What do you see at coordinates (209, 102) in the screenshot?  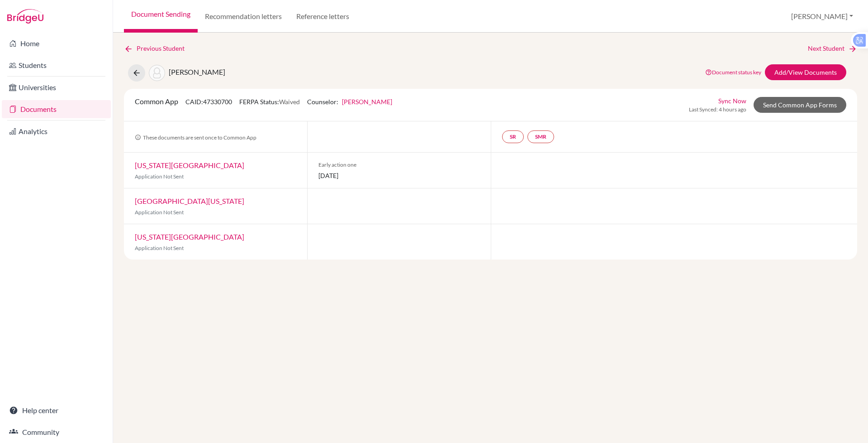 I see `span: CAID: 47330700` at bounding box center [209, 102].